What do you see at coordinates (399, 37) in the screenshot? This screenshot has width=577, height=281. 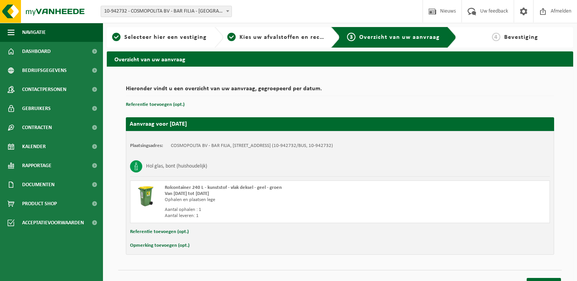 I see `span: Overzicht van uw aanvraag` at bounding box center [399, 37].